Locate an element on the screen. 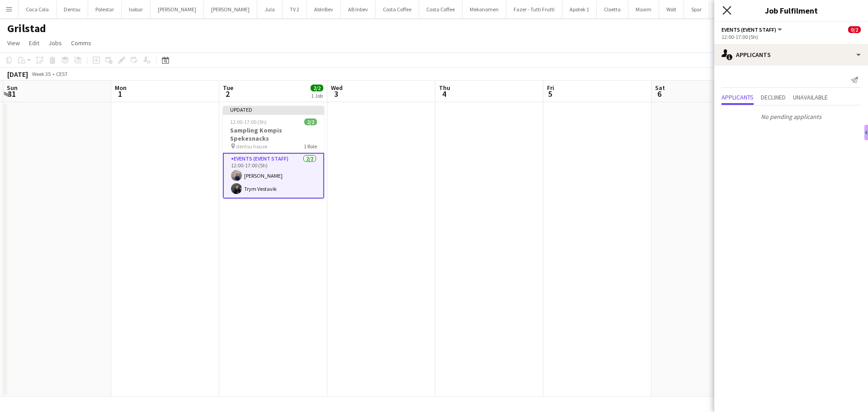 The height and width of the screenshot is (412, 868). button: Events (Event Staff) is located at coordinates (753, 30).